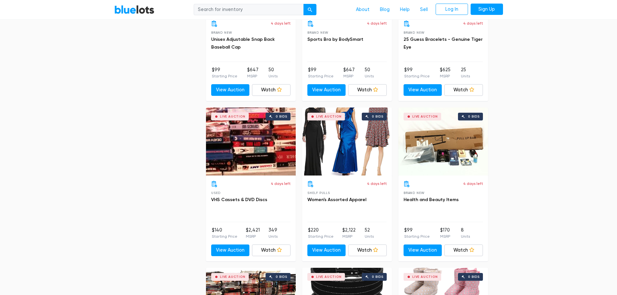  Describe the element at coordinates (319, 193) in the screenshot. I see `span: Shelf Pulls` at that location.